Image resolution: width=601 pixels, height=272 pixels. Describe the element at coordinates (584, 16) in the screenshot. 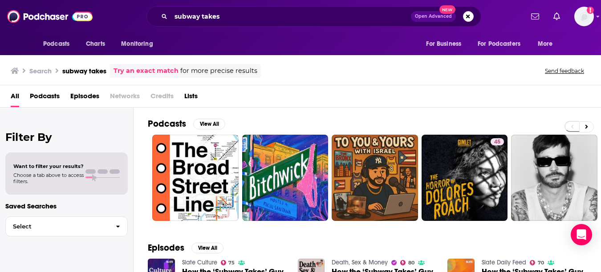

I see `button: Show profile menu` at that location.